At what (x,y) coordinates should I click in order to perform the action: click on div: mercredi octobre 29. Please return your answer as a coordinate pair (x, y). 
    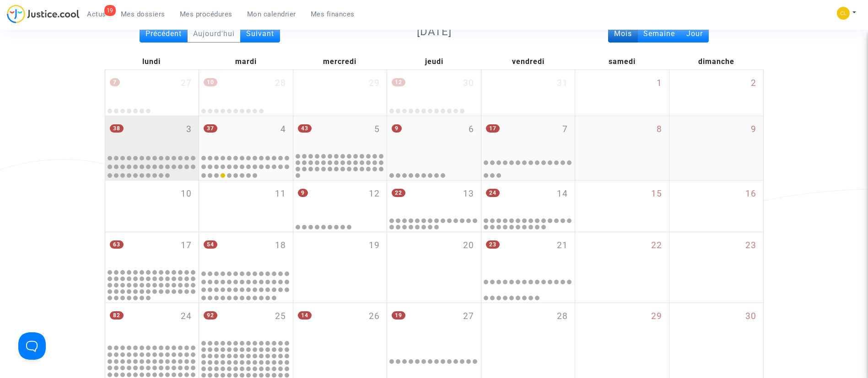
    Looking at the image, I should click on (340, 93).